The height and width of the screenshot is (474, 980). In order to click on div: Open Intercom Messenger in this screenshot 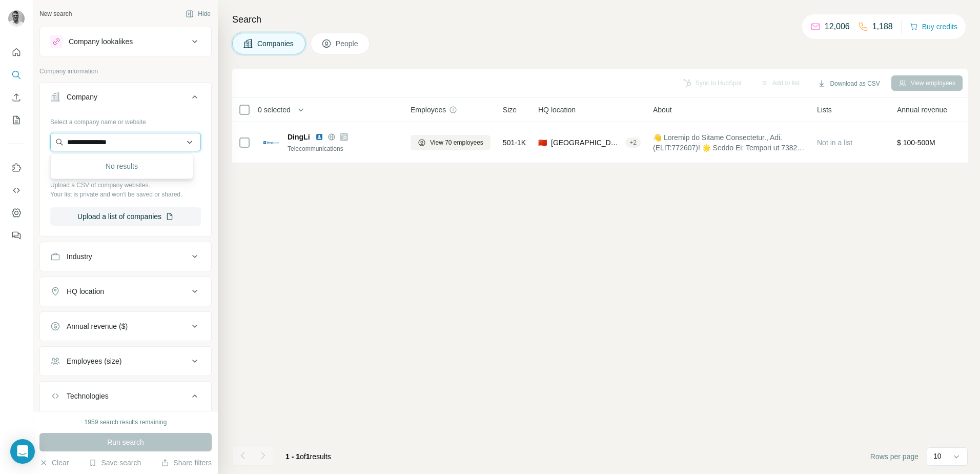, I will do `click(22, 452)`.